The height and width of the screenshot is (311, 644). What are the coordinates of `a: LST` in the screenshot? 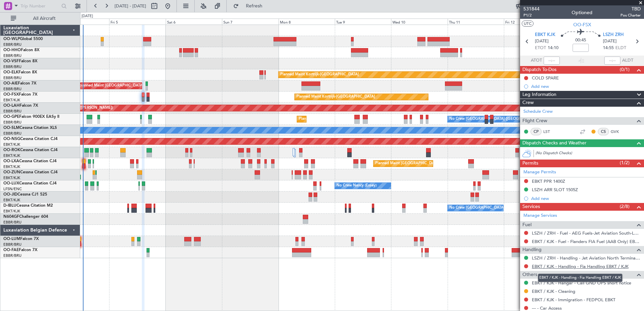 It's located at (551, 132).